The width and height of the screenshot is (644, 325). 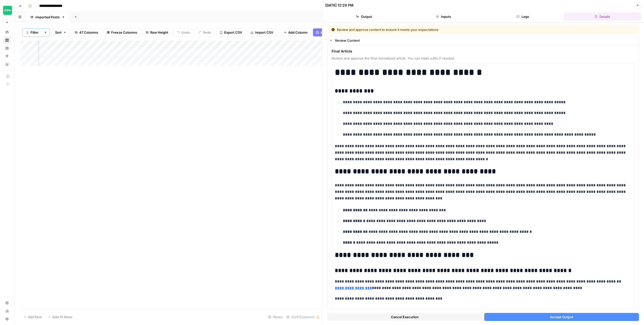 I want to click on span: Row Height, so click(x=159, y=32).